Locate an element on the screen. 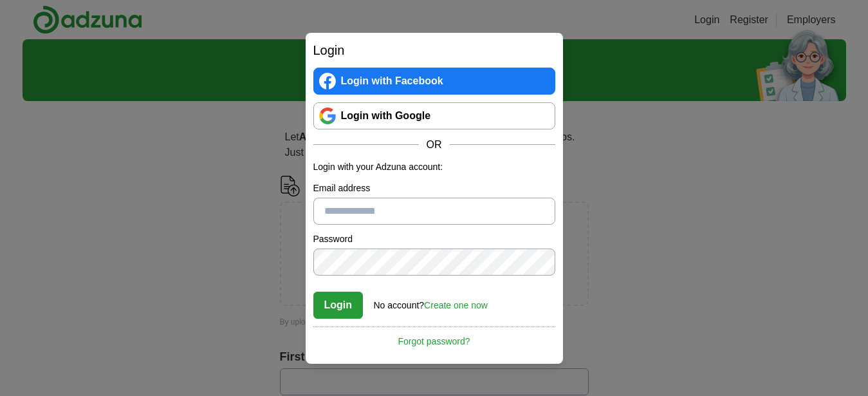 Image resolution: width=868 pixels, height=396 pixels. a: Create one now is located at coordinates (455, 305).